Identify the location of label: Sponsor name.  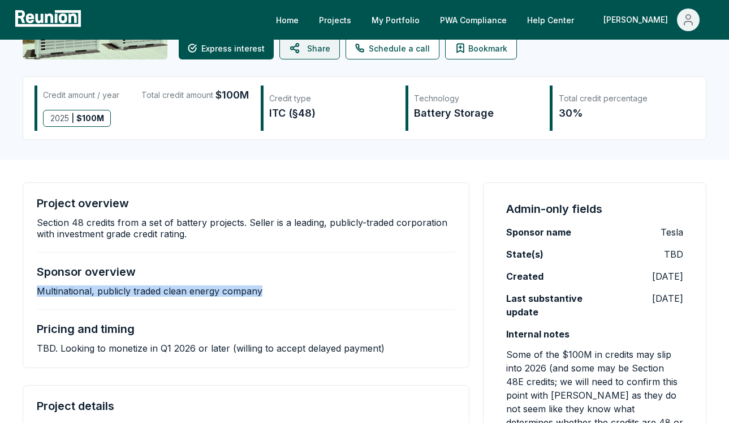
(539, 232).